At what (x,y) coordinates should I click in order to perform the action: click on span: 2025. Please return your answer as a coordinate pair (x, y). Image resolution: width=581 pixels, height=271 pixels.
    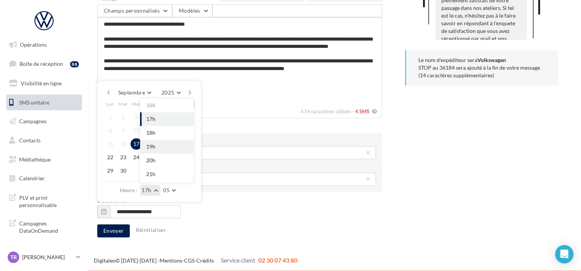
    Looking at the image, I should click on (168, 92).